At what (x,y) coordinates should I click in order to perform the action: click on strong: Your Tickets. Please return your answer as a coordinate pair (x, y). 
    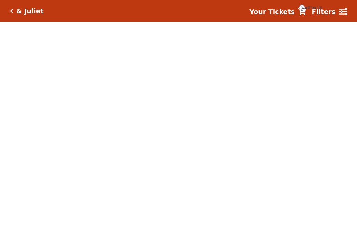
    Looking at the image, I should click on (272, 12).